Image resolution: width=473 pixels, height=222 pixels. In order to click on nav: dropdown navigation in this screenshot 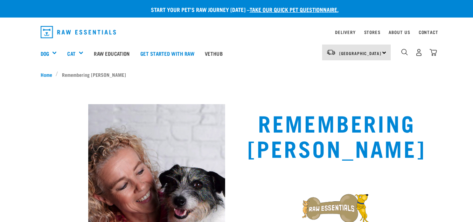, I will do `click(237, 32)`.